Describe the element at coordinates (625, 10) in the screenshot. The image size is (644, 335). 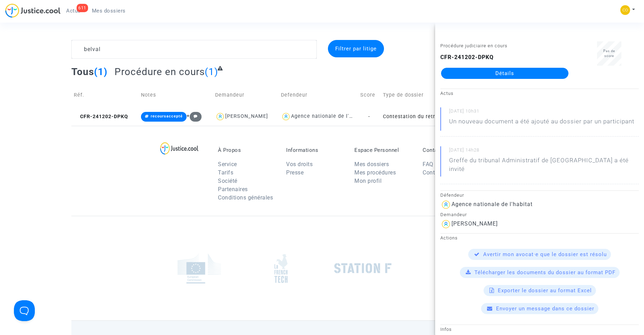
I see `img: 5a13cfc393247f09c958b2f13390bacc` at that location.